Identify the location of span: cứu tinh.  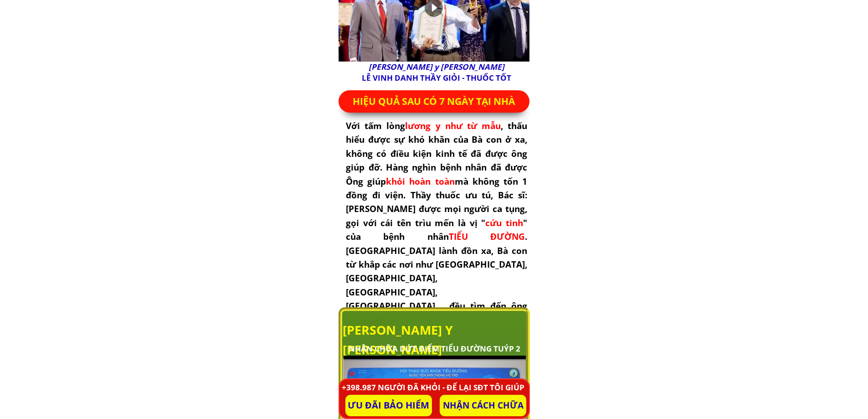
(504, 223).